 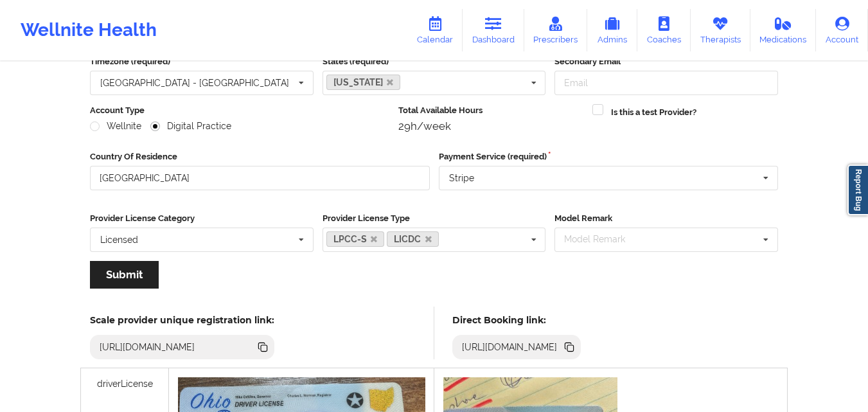 What do you see at coordinates (664, 30) in the screenshot?
I see `a: Coaches` at bounding box center [664, 30].